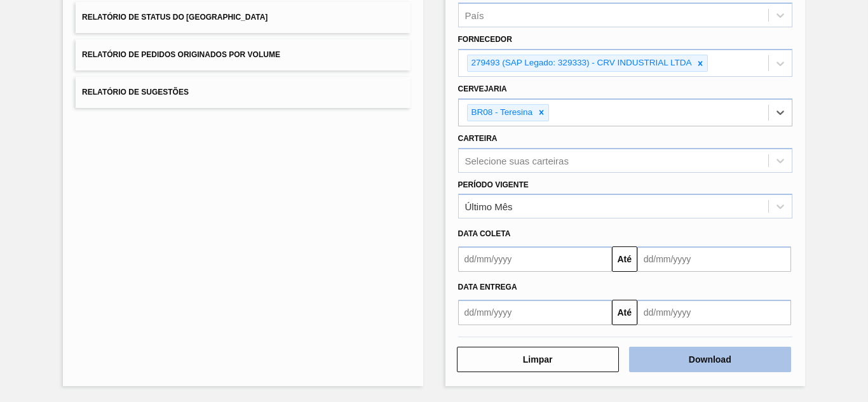  I want to click on label: Carteira, so click(478, 139).